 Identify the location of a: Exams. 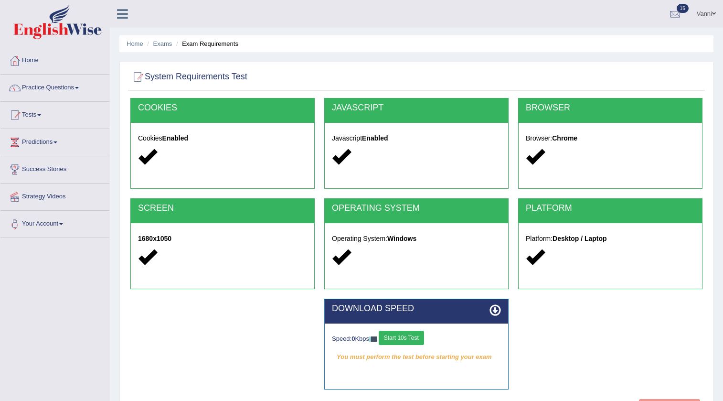
(163, 43).